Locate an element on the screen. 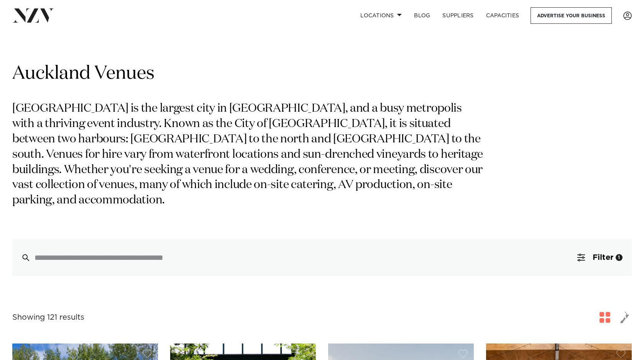 This screenshot has height=360, width=644. a: BLOG is located at coordinates (422, 15).